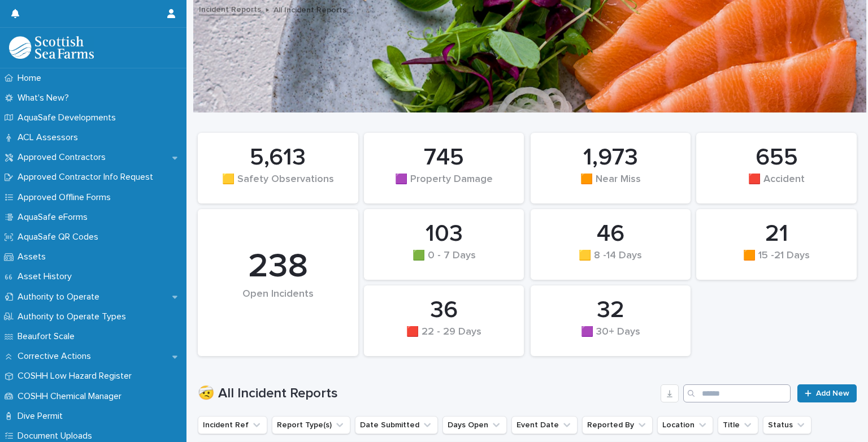 The image size is (868, 442). I want to click on button: Incident Ref, so click(232, 425).